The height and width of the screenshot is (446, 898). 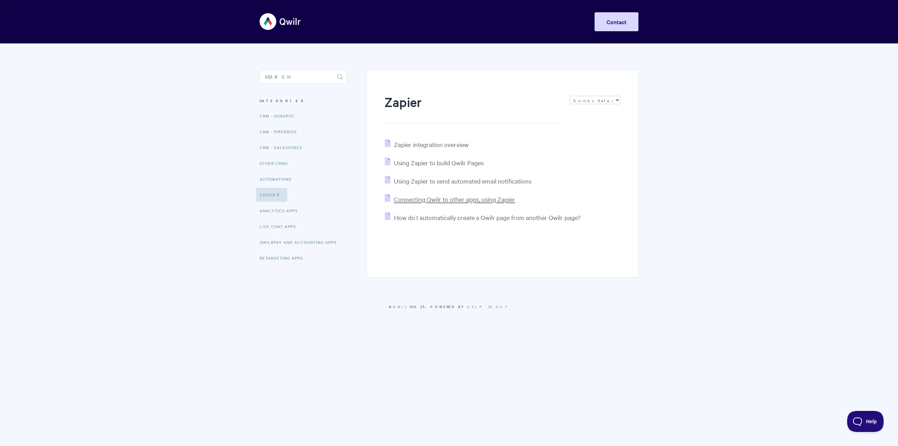 I want to click on span: Using Zapier to send automated email notifications, so click(x=463, y=181).